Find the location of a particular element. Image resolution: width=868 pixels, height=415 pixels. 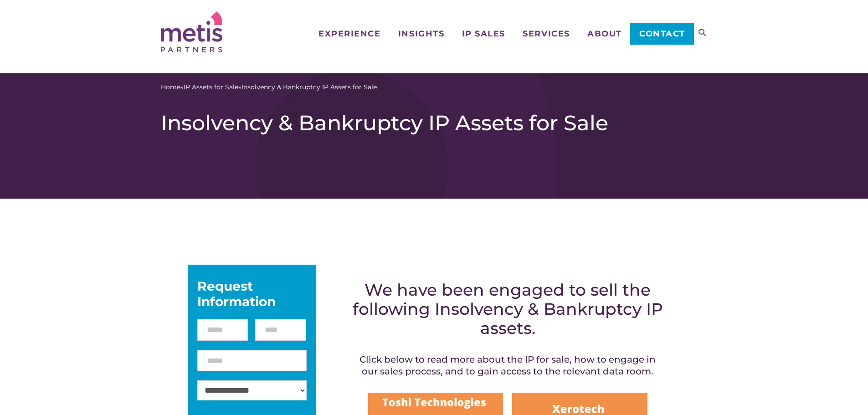

div: Request Information is located at coordinates (252, 293).